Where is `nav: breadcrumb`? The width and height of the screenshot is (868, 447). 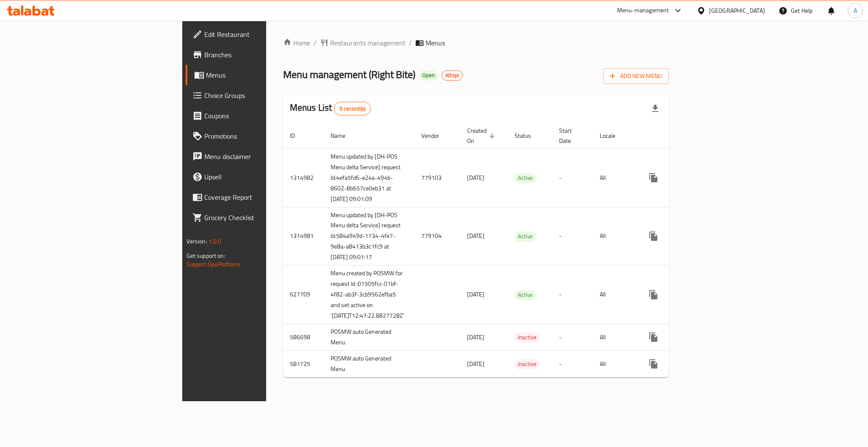
nav: breadcrumb is located at coordinates (476, 43).